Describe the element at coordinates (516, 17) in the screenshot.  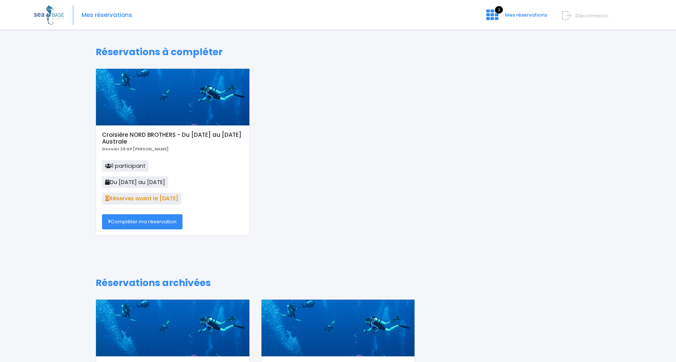
I see `a: 3 Mes réservations` at that location.